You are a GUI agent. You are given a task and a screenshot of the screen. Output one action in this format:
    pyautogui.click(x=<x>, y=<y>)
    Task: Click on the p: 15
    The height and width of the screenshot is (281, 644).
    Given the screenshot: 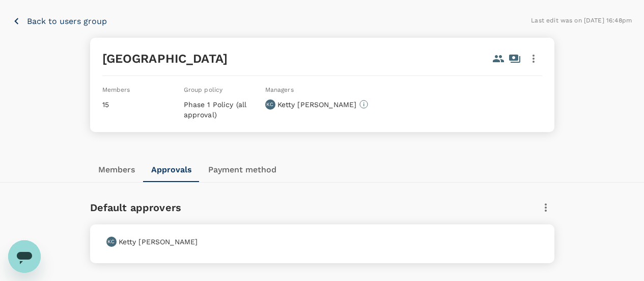 What is the action you would take?
    pyautogui.click(x=138, y=104)
    